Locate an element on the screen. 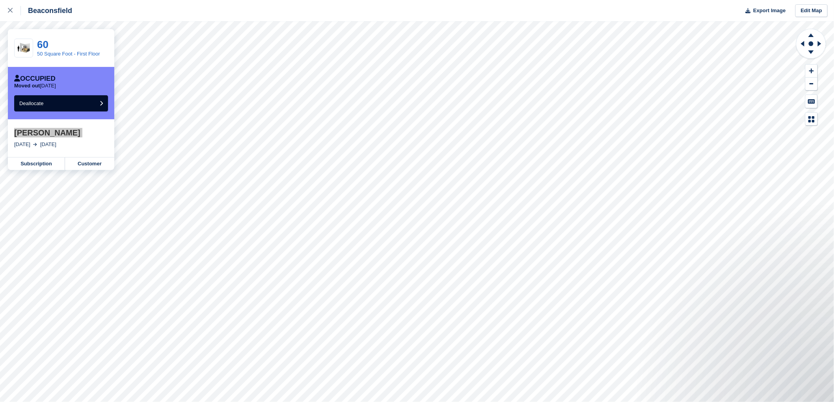 This screenshot has width=834, height=402. button: Keyboard Shortcuts is located at coordinates (812, 101).